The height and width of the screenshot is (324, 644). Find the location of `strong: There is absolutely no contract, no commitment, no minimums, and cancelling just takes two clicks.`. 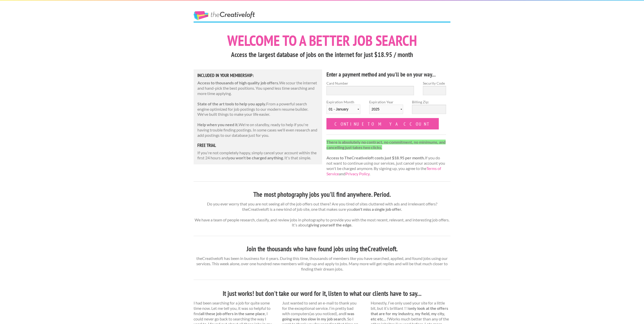

strong: There is absolutely no contract, no commitment, no minimums, and cancelling just takes two clicks. is located at coordinates (386, 144).